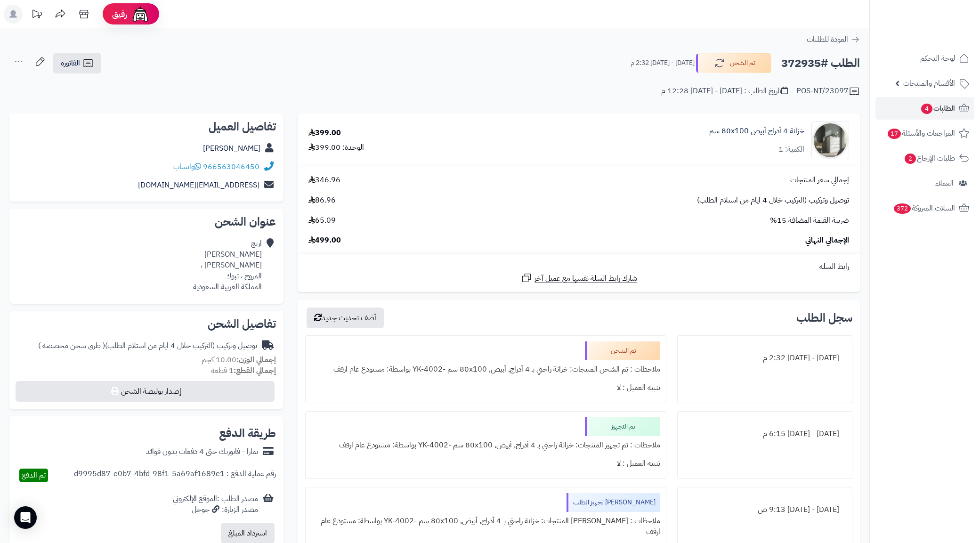  What do you see at coordinates (827, 240) in the screenshot?
I see `span: الإجمالي النهائي` at bounding box center [827, 240].